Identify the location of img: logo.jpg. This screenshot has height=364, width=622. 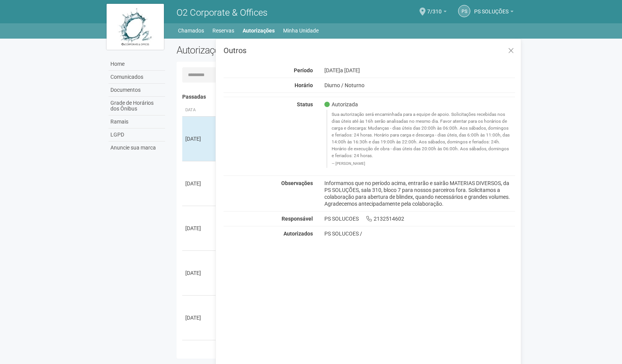
(135, 26).